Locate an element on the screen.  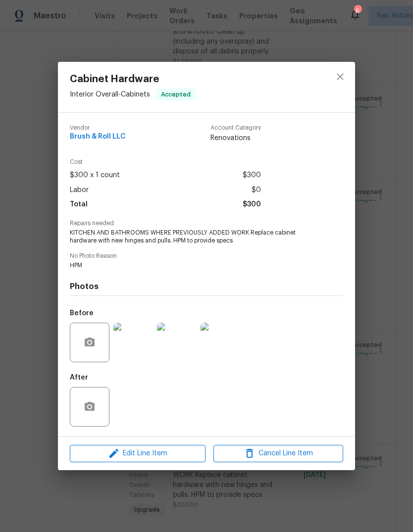
span: Brush & Roll LLC is located at coordinates (97, 137).